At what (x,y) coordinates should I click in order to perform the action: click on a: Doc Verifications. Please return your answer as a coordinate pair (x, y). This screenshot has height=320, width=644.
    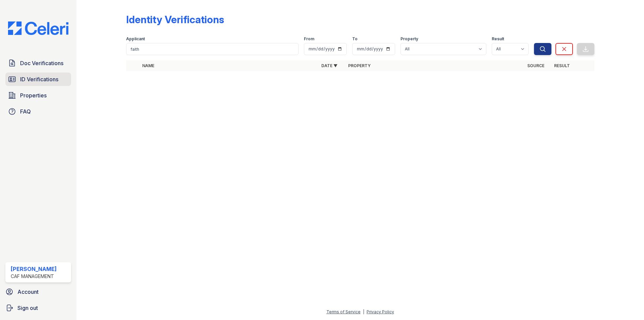
    Looking at the image, I should click on (38, 63).